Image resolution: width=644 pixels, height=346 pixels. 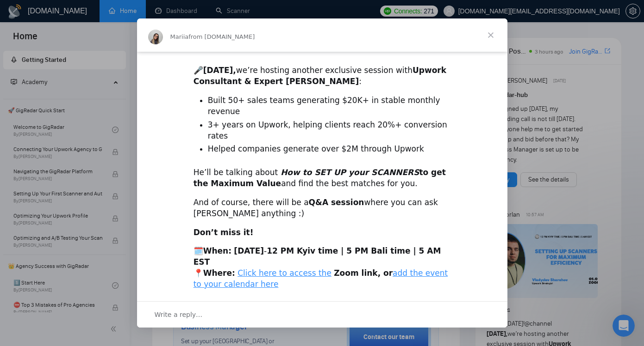 What do you see at coordinates (337, 203) in the screenshot?
I see `b: Q&A session` at bounding box center [337, 203].